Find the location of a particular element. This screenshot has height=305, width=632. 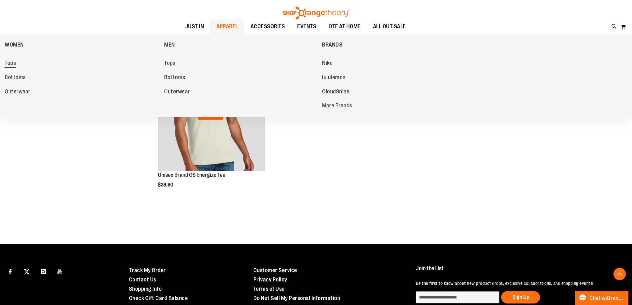

img: Main view of 2024 Unisex Brand OS Energize Tee is located at coordinates (211, 118).